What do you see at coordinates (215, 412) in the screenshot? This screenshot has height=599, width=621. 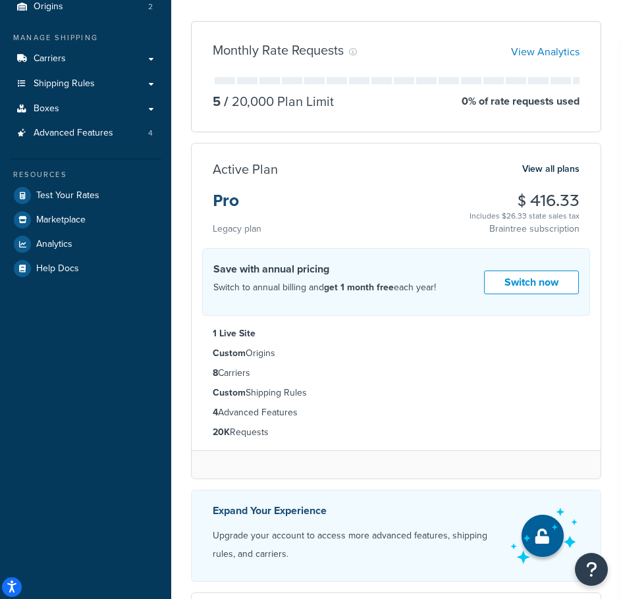 I see `strong: 4` at bounding box center [215, 412].